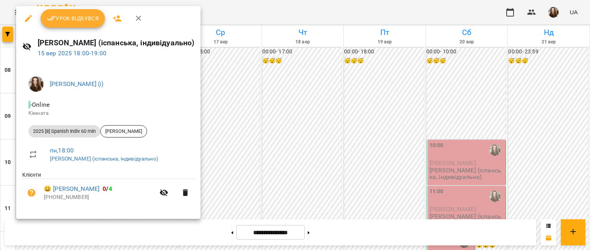 The width and height of the screenshot is (590, 250). Describe the element at coordinates (36, 84) in the screenshot. I see `img: f828951e34a2a7ae30fa923eeeaf7e77.jpg` at that location.